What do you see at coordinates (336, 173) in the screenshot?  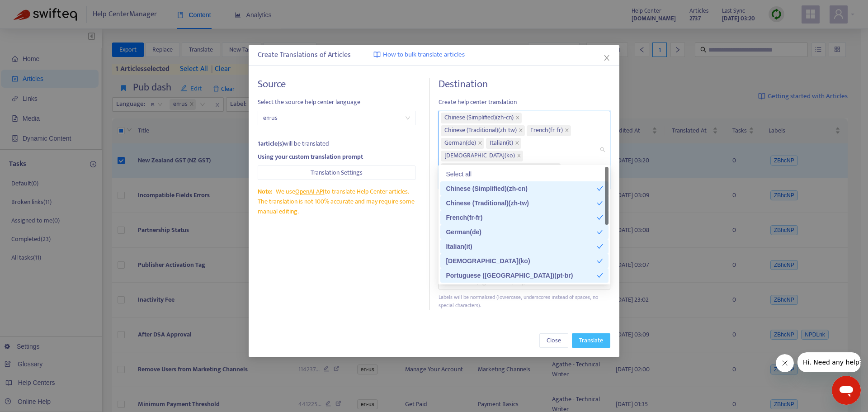 I see `button: Translation Settings` at bounding box center [336, 173].